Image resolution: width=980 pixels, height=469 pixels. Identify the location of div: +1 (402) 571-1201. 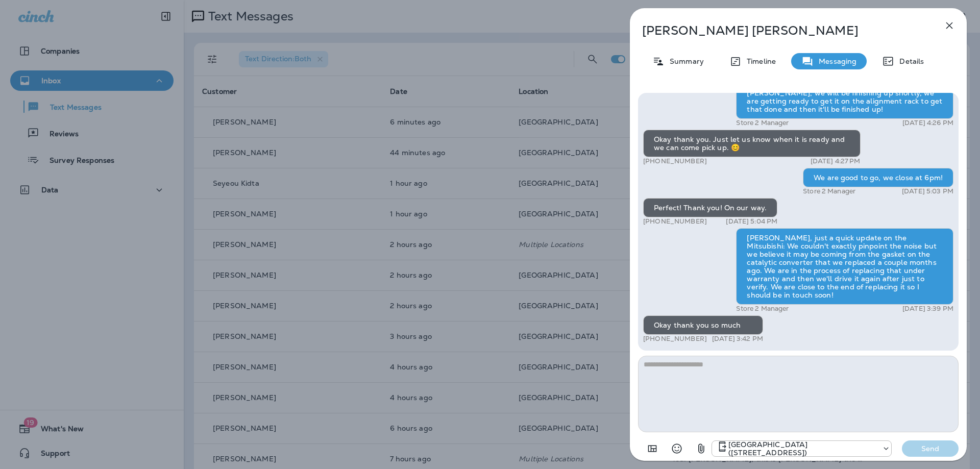
(801, 449).